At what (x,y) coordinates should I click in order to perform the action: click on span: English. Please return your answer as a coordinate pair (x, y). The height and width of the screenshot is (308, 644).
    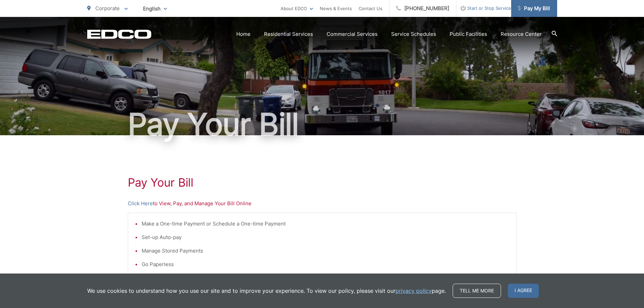
    Looking at the image, I should click on (155, 8).